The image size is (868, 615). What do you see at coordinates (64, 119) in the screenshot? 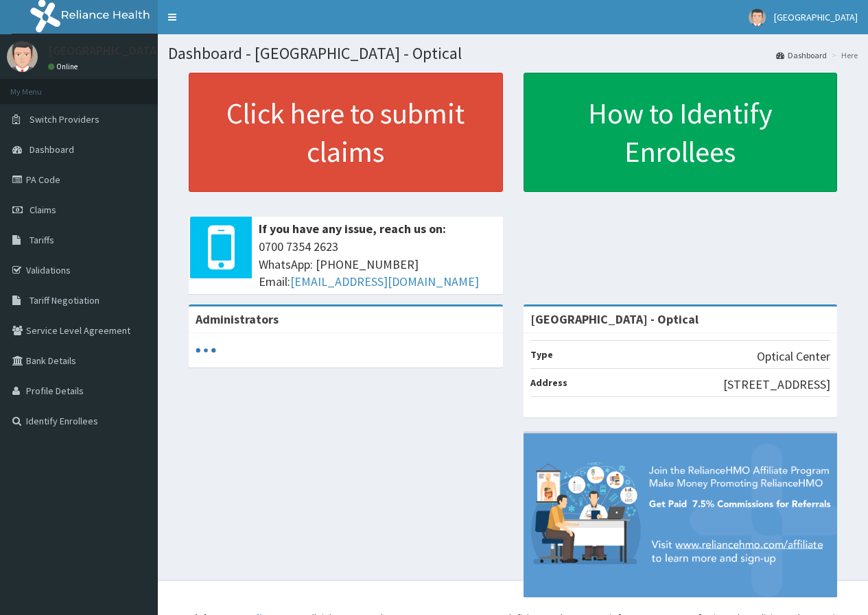
I see `span: Switch Providers` at bounding box center [64, 119].